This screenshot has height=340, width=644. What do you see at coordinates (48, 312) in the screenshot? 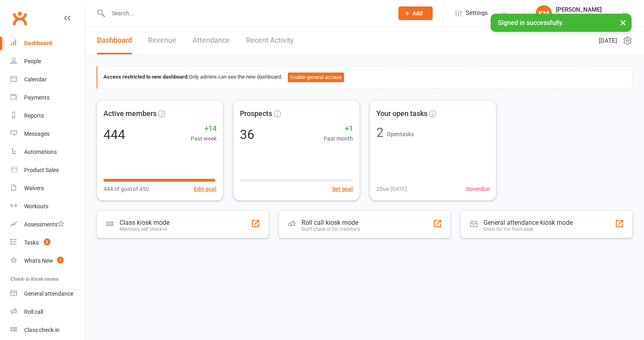
I see `a: Roll call` at bounding box center [48, 312].